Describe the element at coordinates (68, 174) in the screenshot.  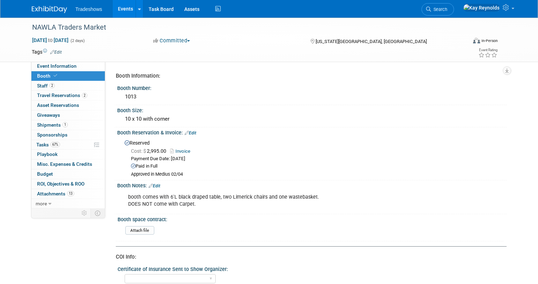
I see `a: Budget` at that location.